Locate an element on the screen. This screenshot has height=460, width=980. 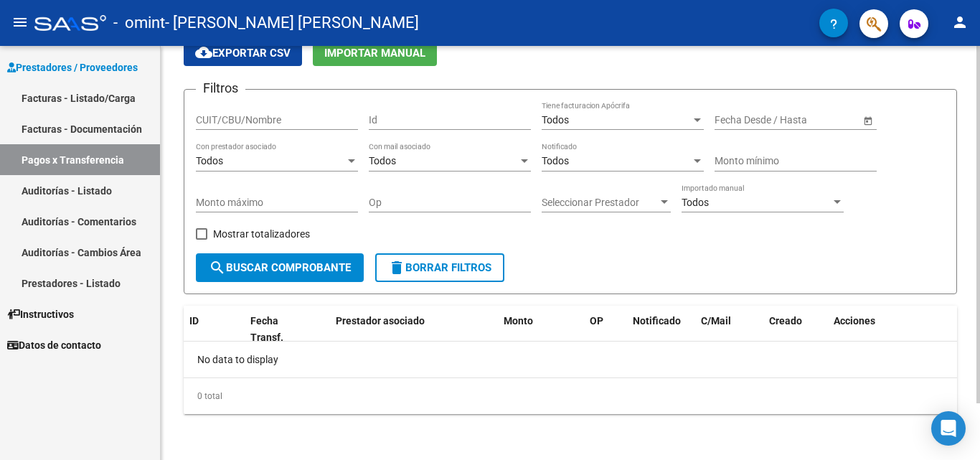
datatable-header-cell: ID is located at coordinates (214, 330).